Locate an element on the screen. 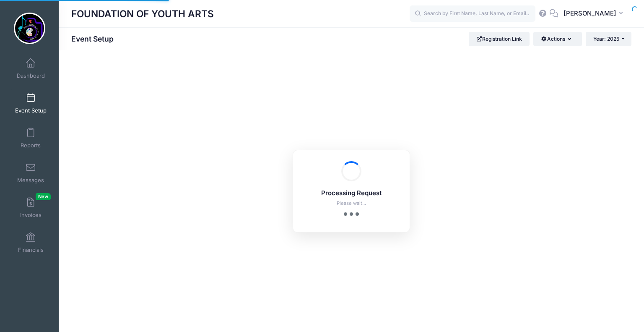 The width and height of the screenshot is (644, 332). h1: Event Setup is located at coordinates (96, 39).